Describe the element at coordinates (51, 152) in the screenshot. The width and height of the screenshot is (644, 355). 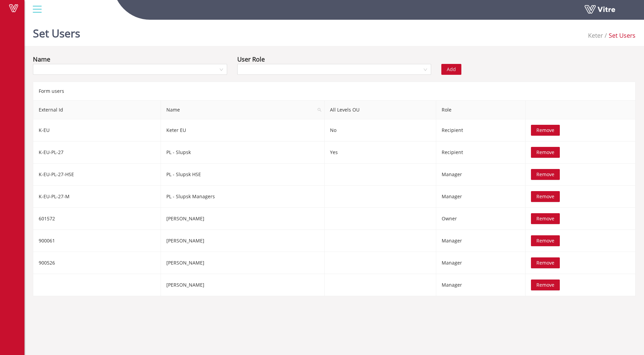
I see `span: K-EU-PL-27` at that location.